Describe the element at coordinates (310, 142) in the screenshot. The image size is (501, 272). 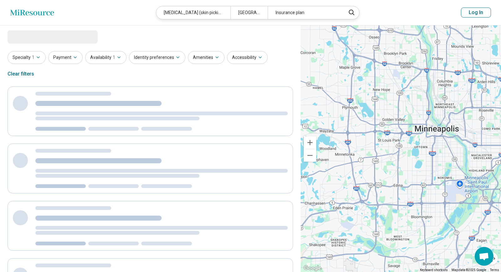
I see `button: Zoom in` at that location.